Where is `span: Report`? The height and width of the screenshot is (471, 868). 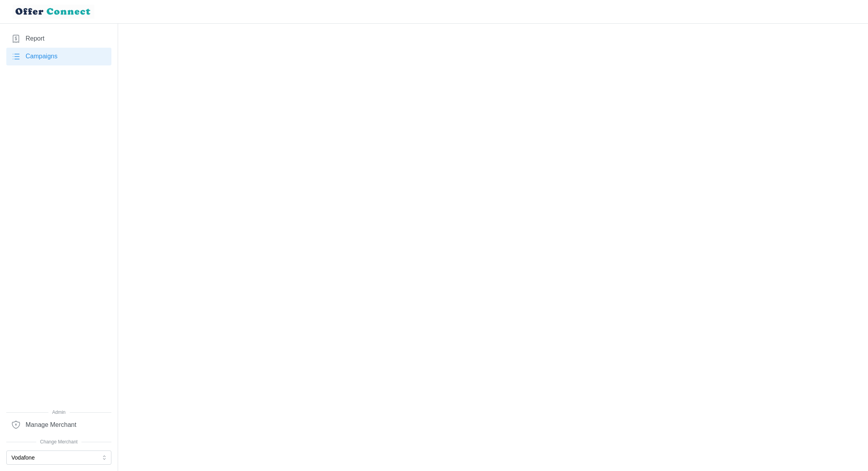 span: Report is located at coordinates (35, 39).